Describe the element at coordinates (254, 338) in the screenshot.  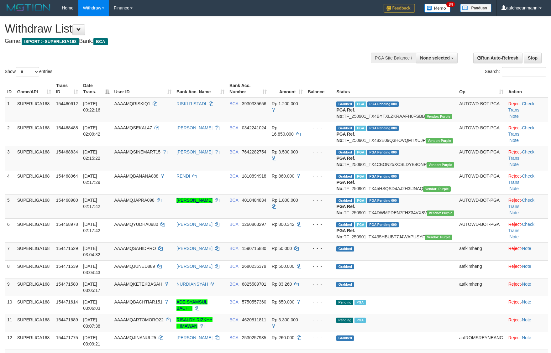
I see `span: Copy 2530257935 to clipboard` at that location.